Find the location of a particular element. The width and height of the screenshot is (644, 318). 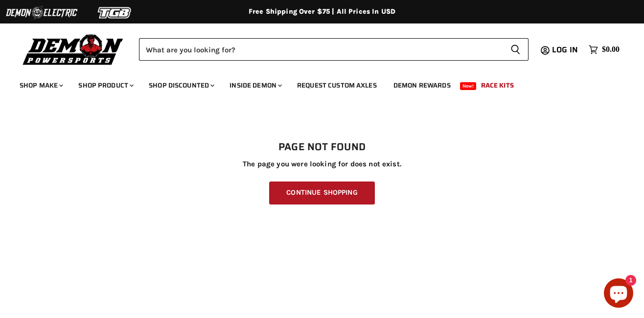

span: Log in is located at coordinates (565, 50).